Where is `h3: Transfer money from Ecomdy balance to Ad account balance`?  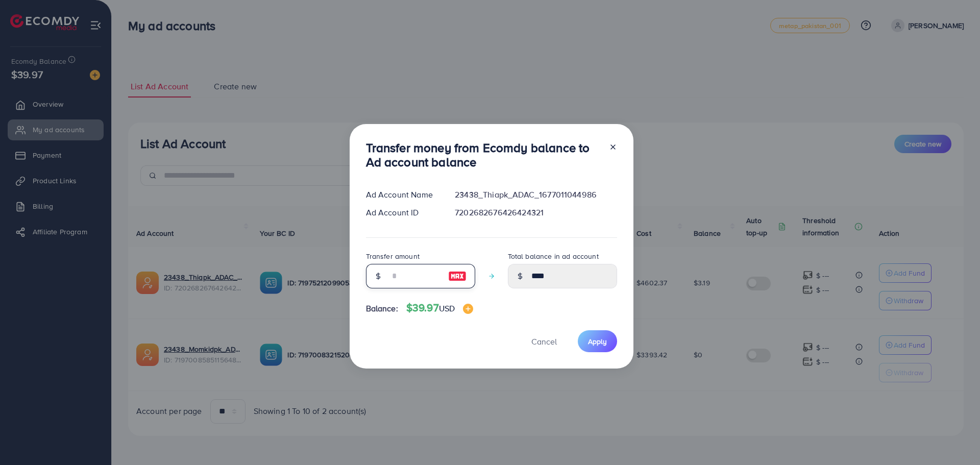 h3: Transfer money from Ecomdy balance to Ad account balance is located at coordinates (483, 156).